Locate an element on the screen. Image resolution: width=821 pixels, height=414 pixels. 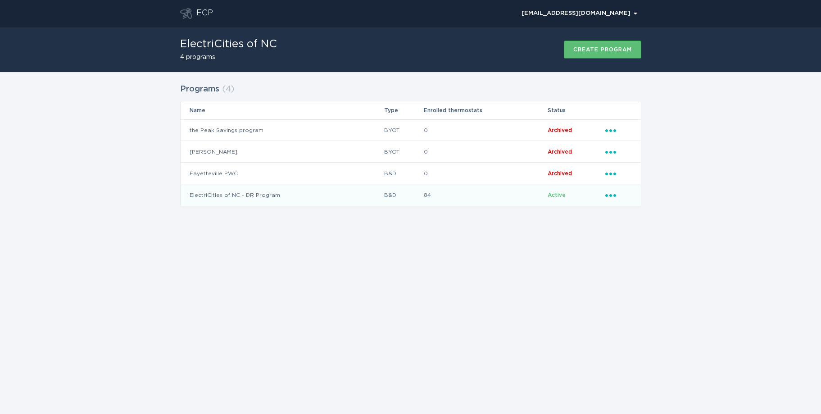
tr: Table Headers is located at coordinates (411, 110).